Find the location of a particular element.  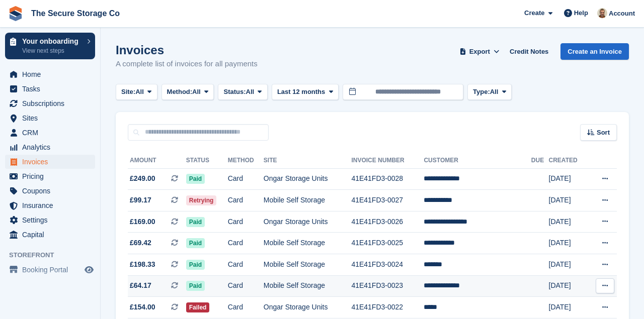

span: Capital is located at coordinates (53, 235).